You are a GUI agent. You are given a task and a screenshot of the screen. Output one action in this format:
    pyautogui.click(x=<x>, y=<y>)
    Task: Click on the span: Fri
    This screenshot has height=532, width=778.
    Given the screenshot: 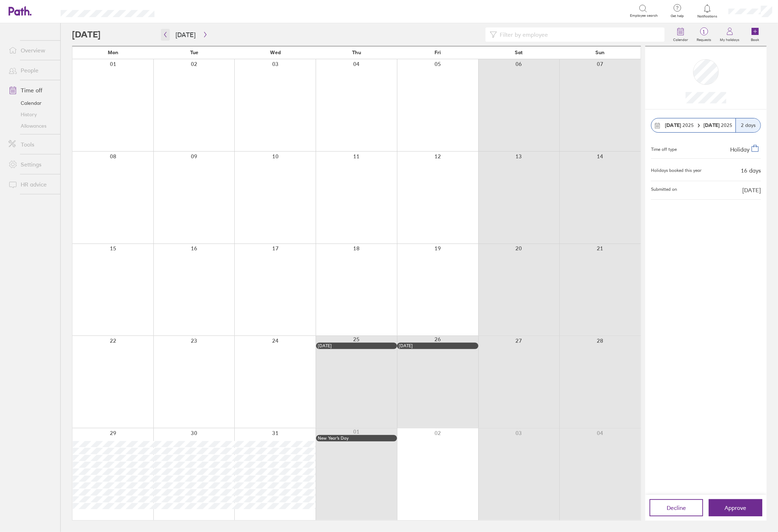 What is the action you would take?
    pyautogui.click(x=437, y=52)
    